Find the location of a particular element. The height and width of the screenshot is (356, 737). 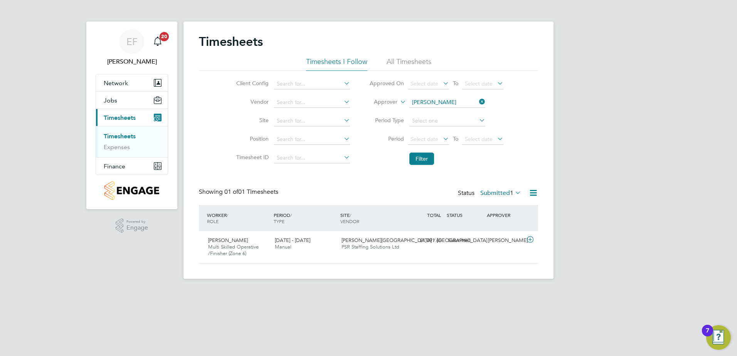

div: 7 is located at coordinates (707, 336).